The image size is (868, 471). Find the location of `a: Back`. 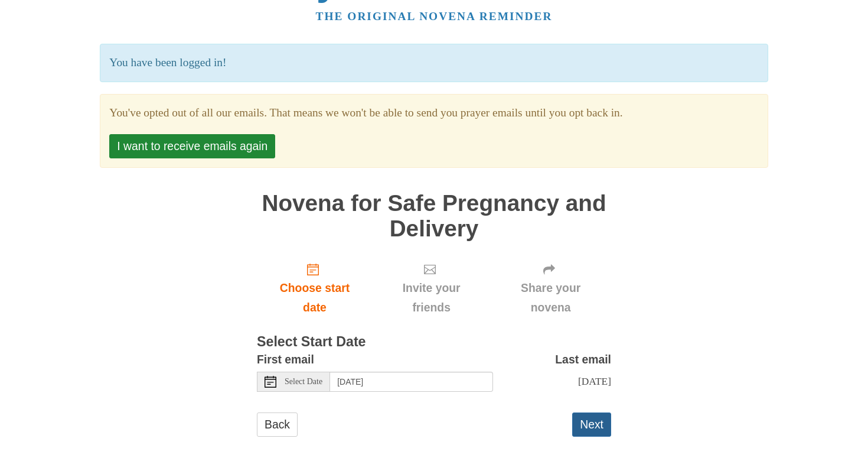

a: Back is located at coordinates (277, 424).